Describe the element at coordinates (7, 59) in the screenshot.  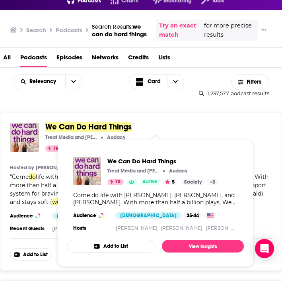
I see `a: All` at that location.